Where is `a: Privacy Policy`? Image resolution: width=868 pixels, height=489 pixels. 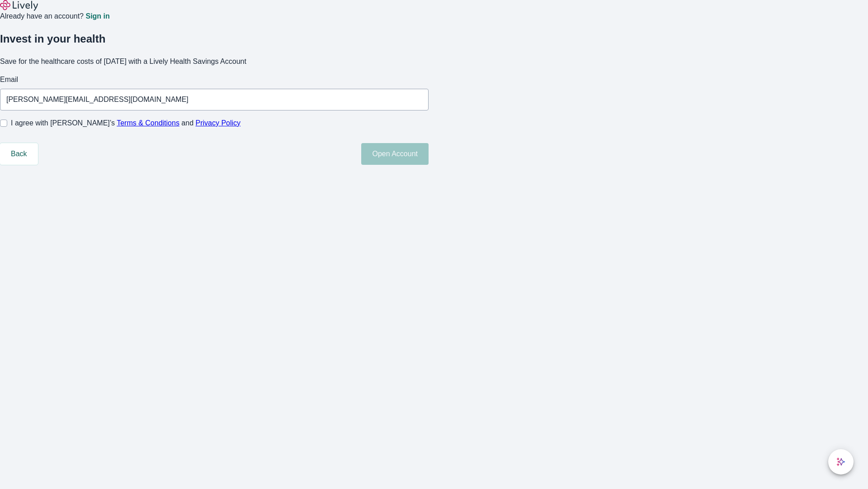
a: Privacy Policy is located at coordinates (219, 123).